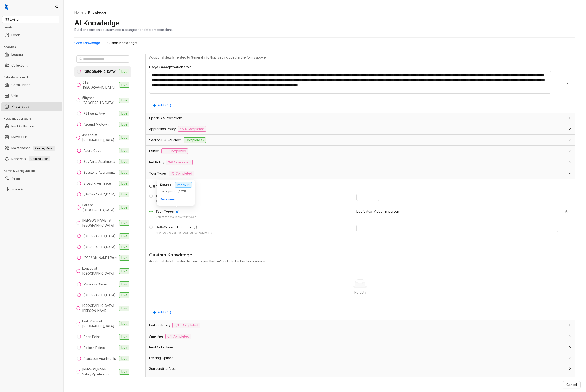 This screenshot has width=586, height=392. What do you see at coordinates (87, 43) in the screenshot?
I see `div: Core Knowledge` at bounding box center [87, 43].